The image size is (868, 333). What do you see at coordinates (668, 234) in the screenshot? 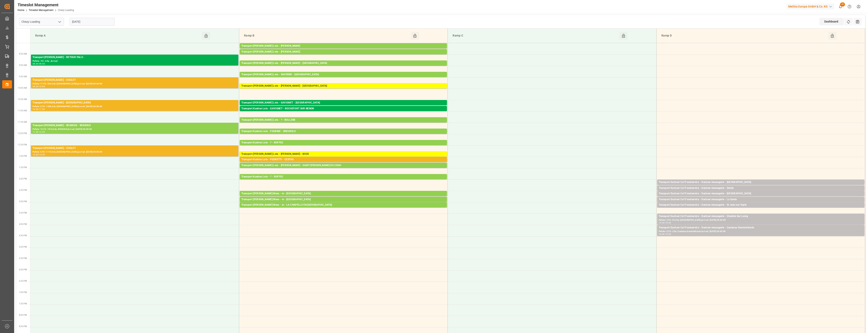
I see `div: 16:30` at bounding box center [668, 234].